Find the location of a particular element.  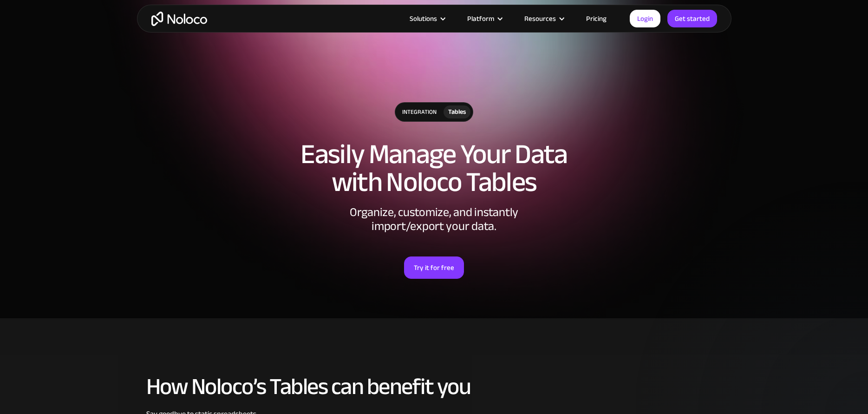

h2: How Noloco’s Tables can benefit you is located at coordinates (434, 387).